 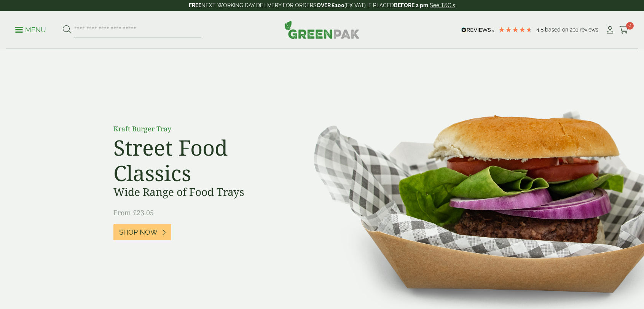 What do you see at coordinates (624, 30) in the screenshot?
I see `i: Cart` at bounding box center [624, 30].